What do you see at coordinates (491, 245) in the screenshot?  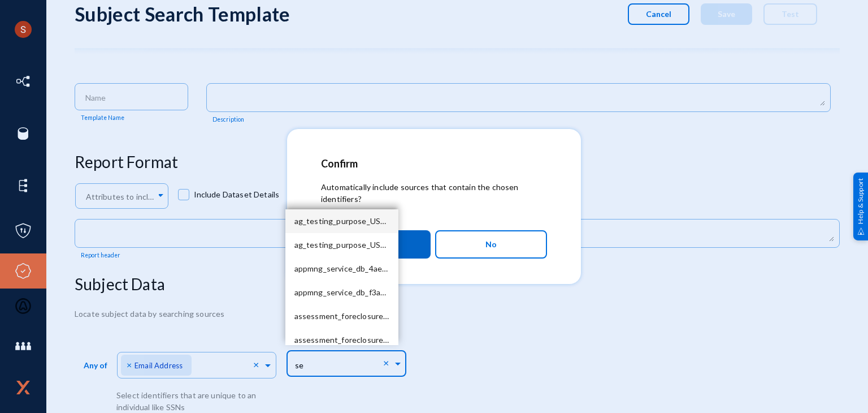 I see `button: No` at bounding box center [491, 245].